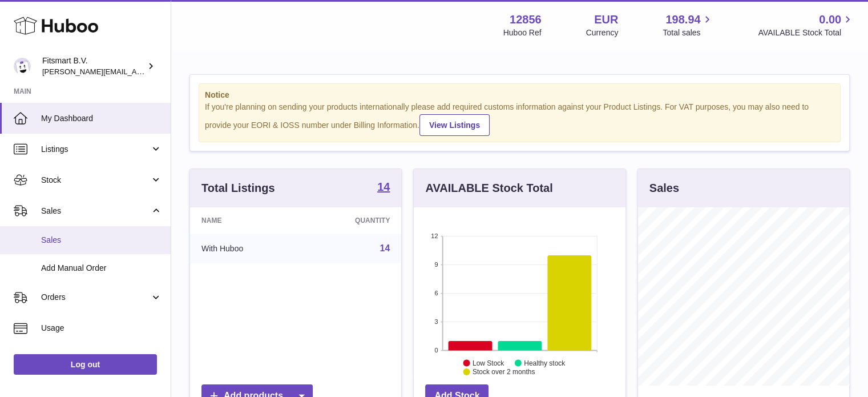 This screenshot has height=397, width=868. Describe the element at coordinates (437, 321) in the screenshot. I see `text: 3` at that location.